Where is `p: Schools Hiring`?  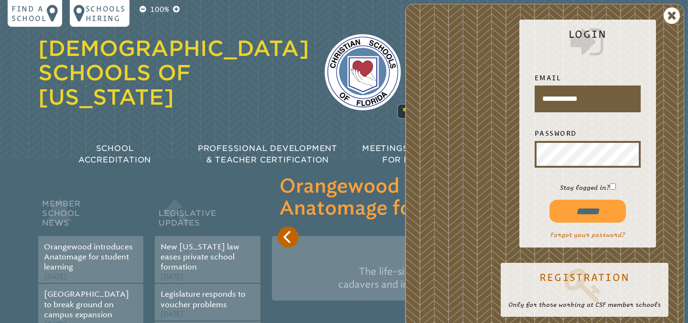
p: Schools Hiring is located at coordinates (106, 13).